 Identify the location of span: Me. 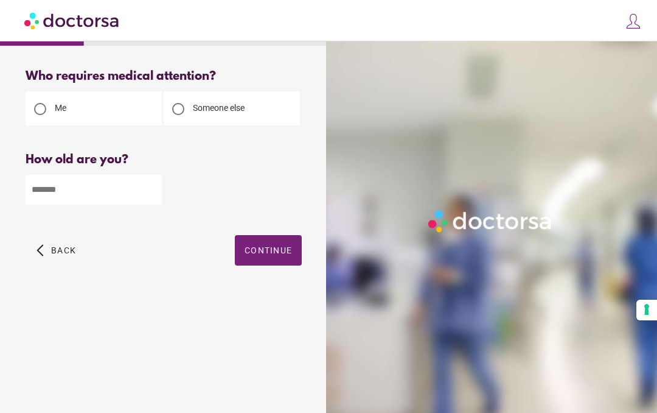
(60, 108).